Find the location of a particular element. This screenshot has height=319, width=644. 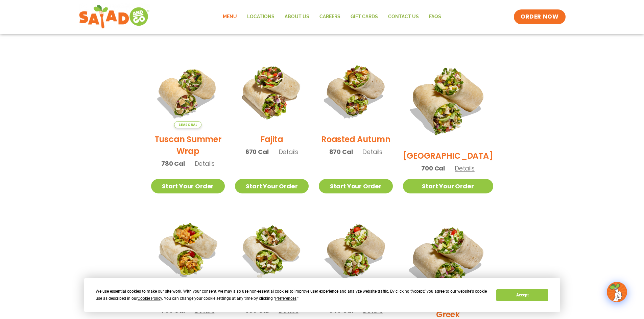

span: Preferences is located at coordinates (286, 298).